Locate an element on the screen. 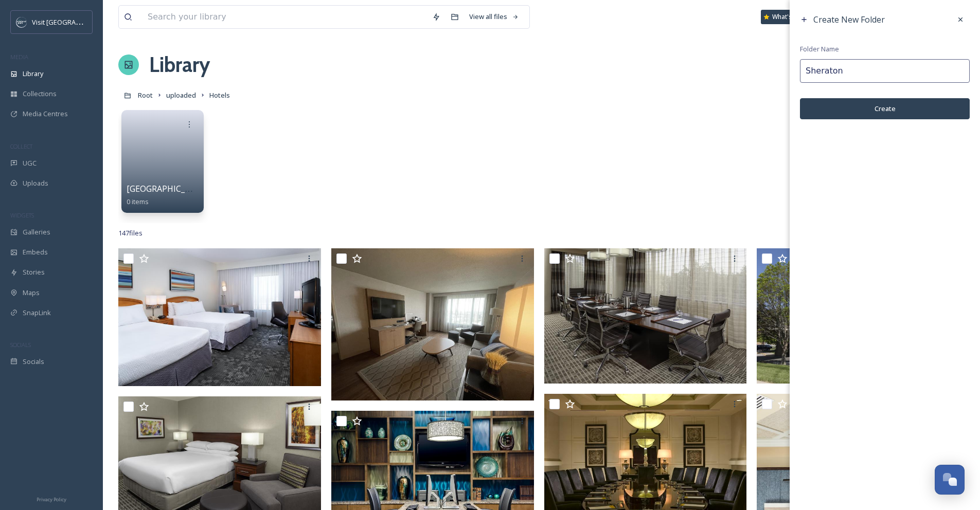  a: Library is located at coordinates (180, 65).